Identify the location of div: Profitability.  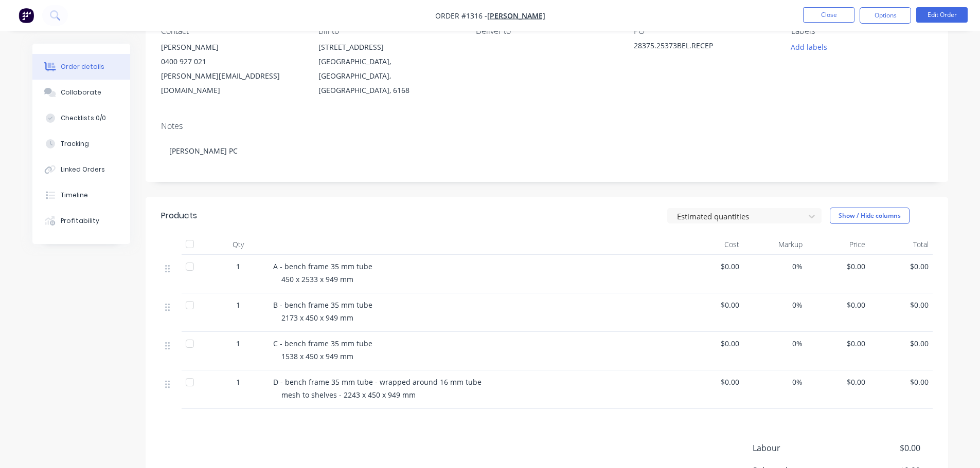
(80, 221).